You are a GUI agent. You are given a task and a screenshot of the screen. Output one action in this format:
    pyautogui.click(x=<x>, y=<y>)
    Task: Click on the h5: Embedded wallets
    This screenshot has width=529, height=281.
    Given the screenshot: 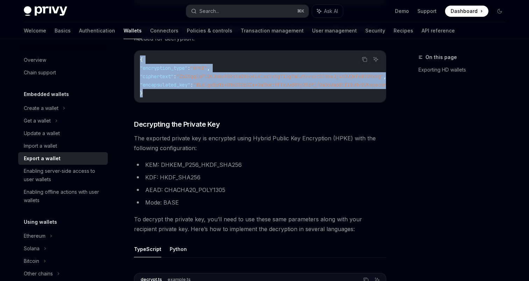 What is the action you would take?
    pyautogui.click(x=46, y=94)
    